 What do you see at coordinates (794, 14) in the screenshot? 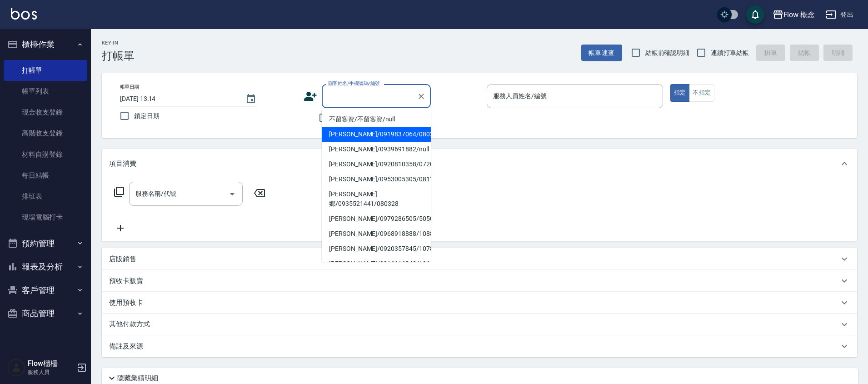
I see `button: Flow 概念` at bounding box center [794, 14].